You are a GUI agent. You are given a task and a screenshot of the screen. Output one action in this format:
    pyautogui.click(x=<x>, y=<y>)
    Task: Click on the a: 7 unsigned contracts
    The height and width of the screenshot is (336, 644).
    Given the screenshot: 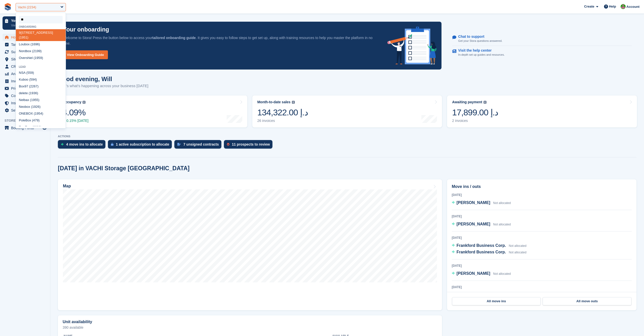 What is the action you would take?
    pyautogui.click(x=199, y=145)
    